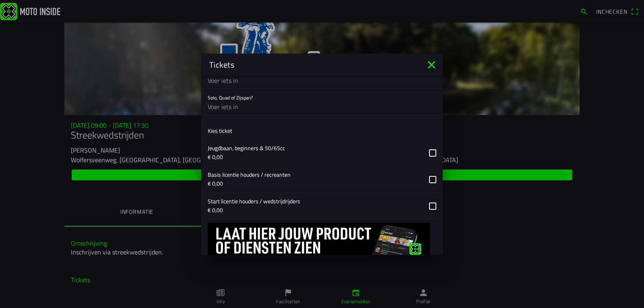  I want to click on ion-icon: close, so click(432, 64).